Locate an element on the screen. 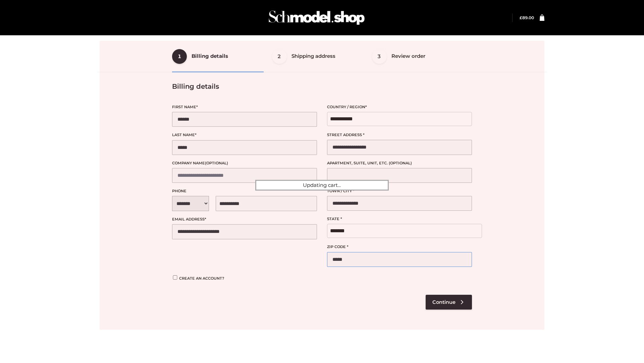 Image resolution: width=644 pixels, height=363 pixels. div: Updating cart... is located at coordinates (322, 185).